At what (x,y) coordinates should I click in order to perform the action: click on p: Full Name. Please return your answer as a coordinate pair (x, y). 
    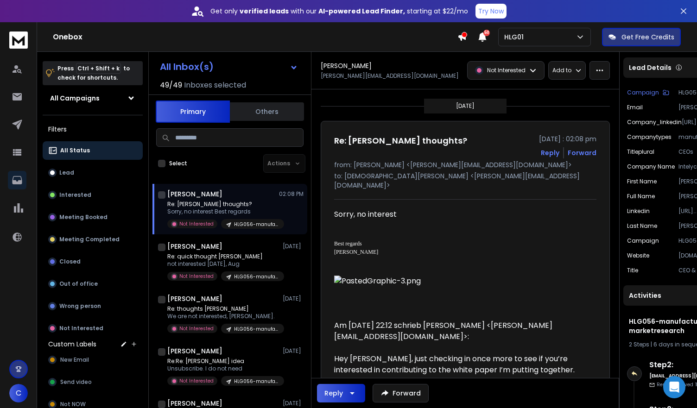
    Looking at the image, I should click on (641, 197).